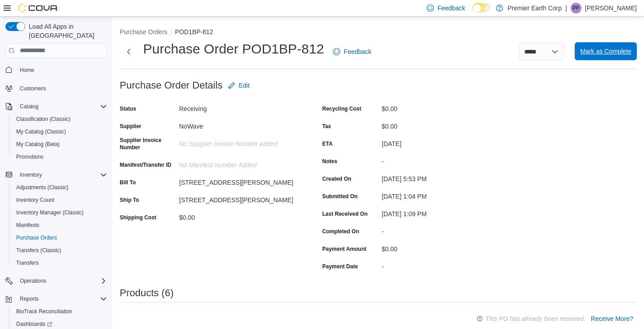  Describe the element at coordinates (29, 157) in the screenshot. I see `a: Promotions` at that location.